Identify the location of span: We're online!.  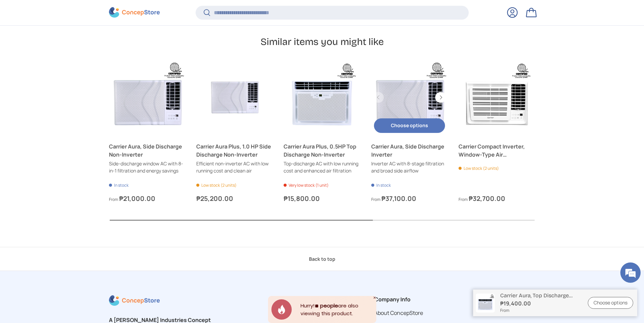
(66, 119).